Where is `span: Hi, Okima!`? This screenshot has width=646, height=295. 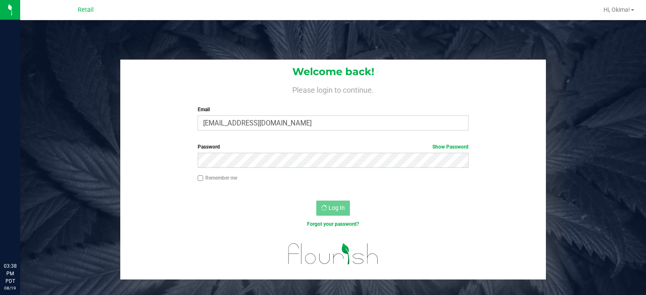 span: Hi, Okima! is located at coordinates (616, 10).